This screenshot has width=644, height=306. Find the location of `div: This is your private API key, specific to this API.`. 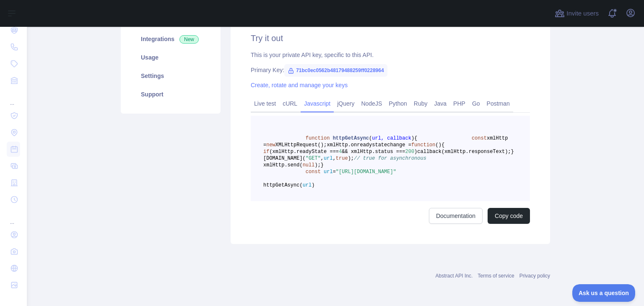

div: This is your private API key, specific to this API. is located at coordinates (390, 55).